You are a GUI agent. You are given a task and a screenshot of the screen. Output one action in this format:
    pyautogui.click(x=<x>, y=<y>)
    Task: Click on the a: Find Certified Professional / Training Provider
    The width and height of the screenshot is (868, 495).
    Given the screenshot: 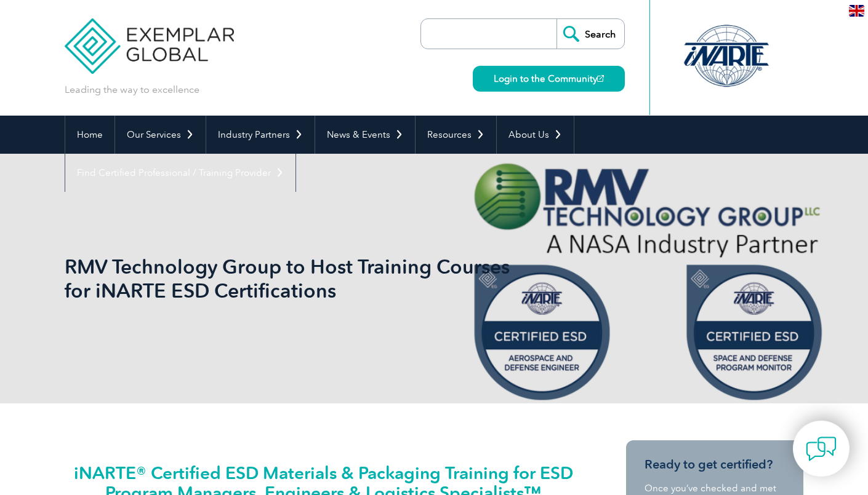 What is the action you would take?
    pyautogui.click(x=180, y=173)
    